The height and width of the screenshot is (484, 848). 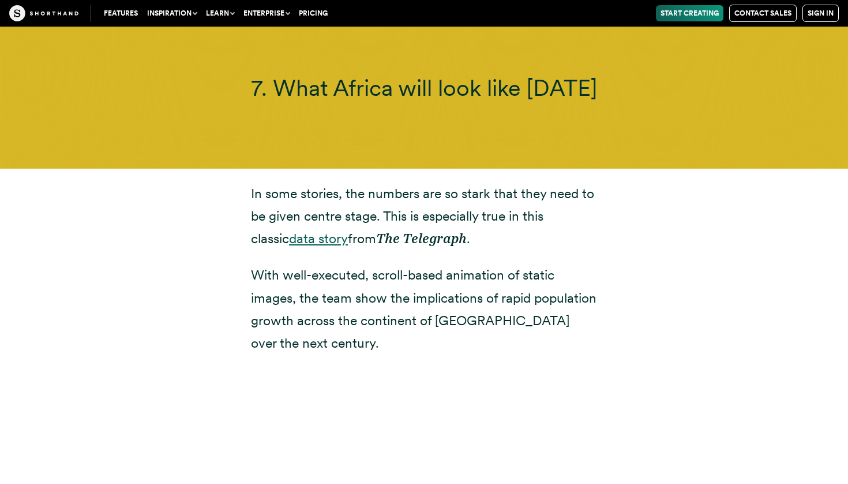 What do you see at coordinates (267, 13) in the screenshot?
I see `button: Enterprise` at bounding box center [267, 13].